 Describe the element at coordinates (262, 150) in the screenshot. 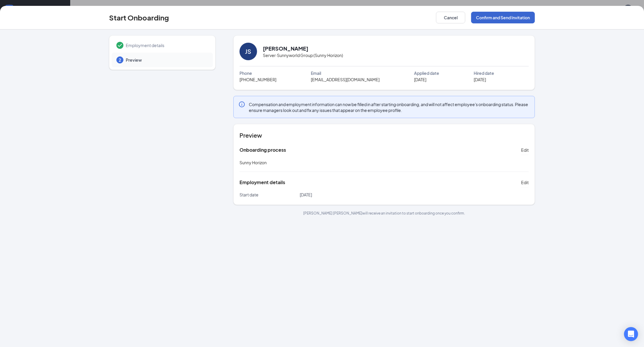

I see `h5: Onboarding process` at that location.